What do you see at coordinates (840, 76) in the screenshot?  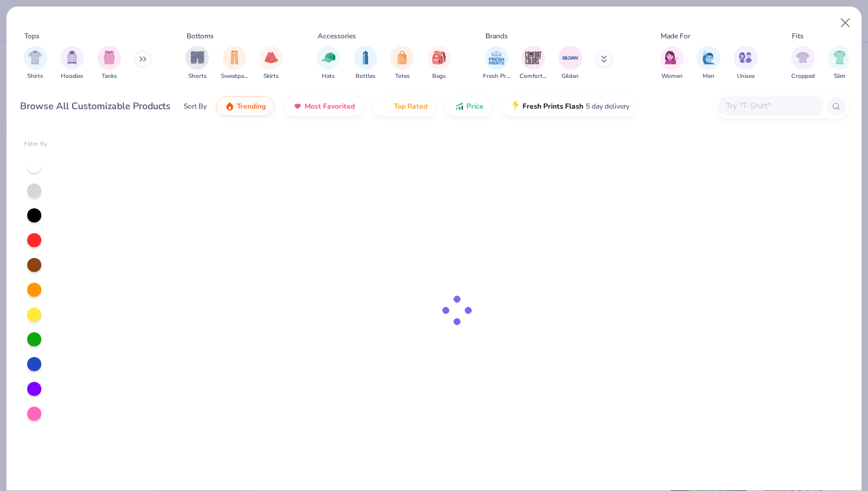 I see `span: Slim` at bounding box center [840, 76].